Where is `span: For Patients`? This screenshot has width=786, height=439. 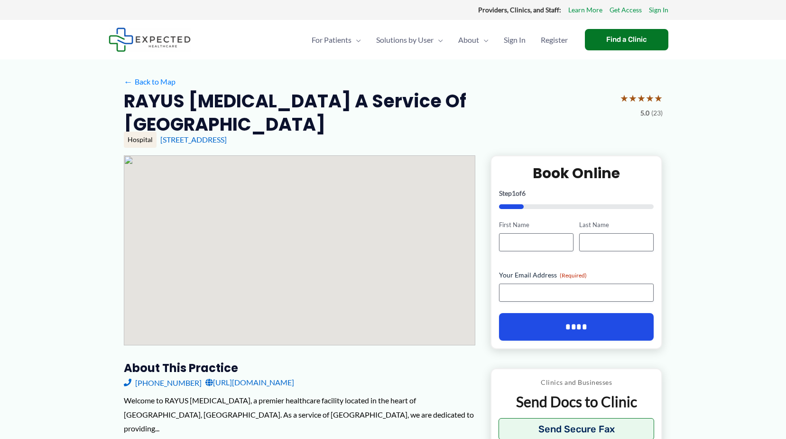 span: For Patients is located at coordinates (332, 40).